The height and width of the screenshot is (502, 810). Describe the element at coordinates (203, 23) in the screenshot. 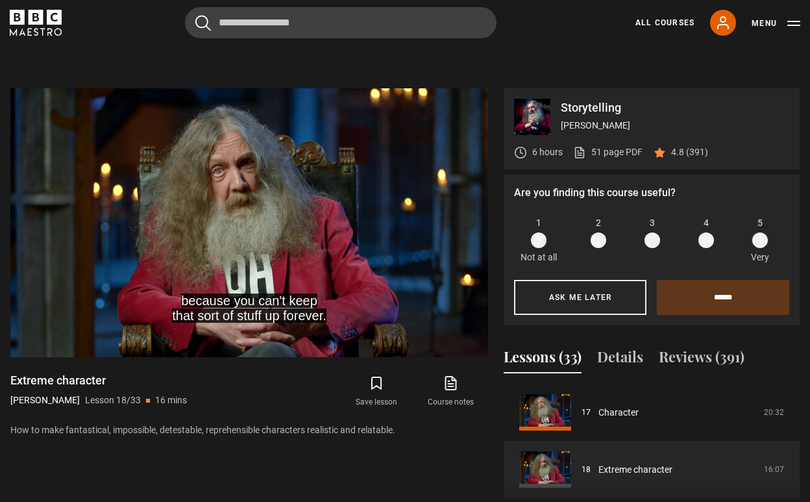

I see `button: Submit the search query` at that location.